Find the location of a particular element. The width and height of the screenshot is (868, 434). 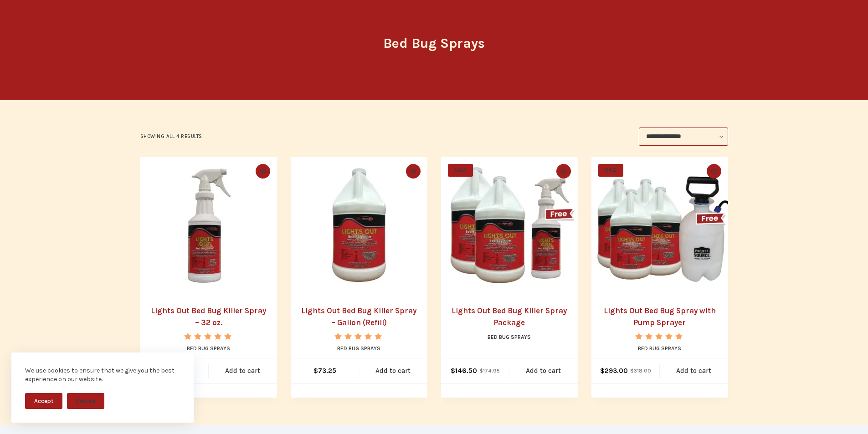

a: Lights Out Bed Bug Killer Spray – 32 oz. is located at coordinates (208, 317).